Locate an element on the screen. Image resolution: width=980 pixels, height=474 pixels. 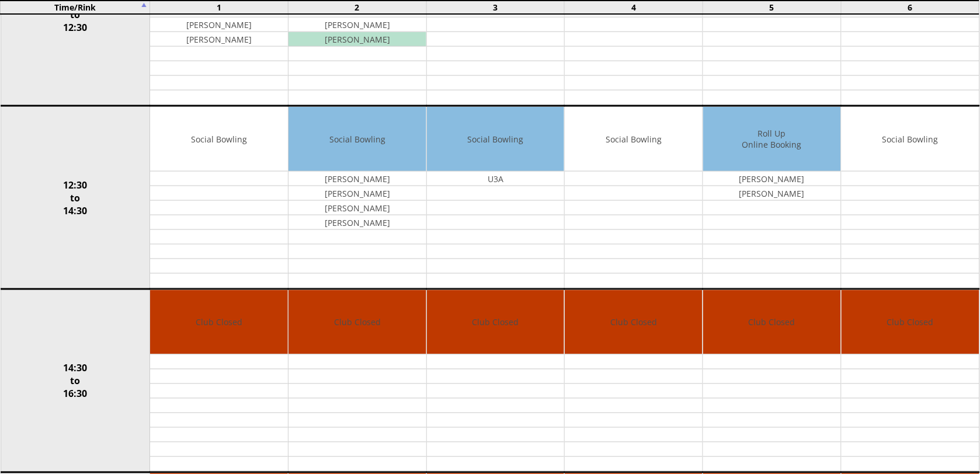
td: 14:30 to 16:30 is located at coordinates (76, 381).